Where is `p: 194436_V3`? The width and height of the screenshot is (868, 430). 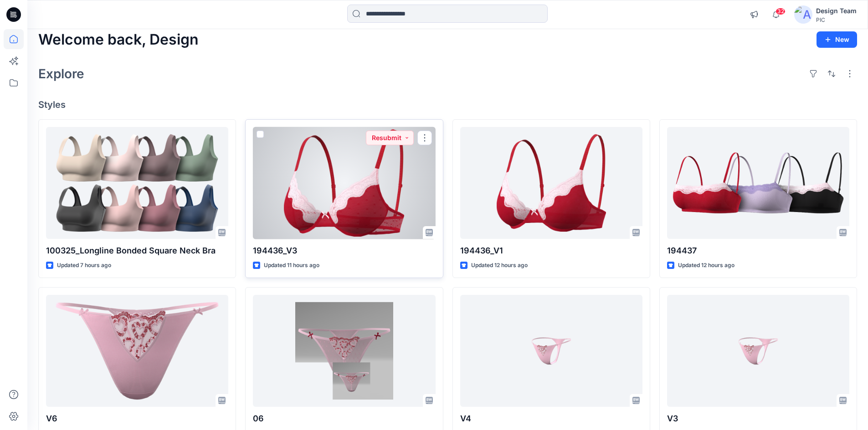
p: 194436_V3 is located at coordinates (344, 251).